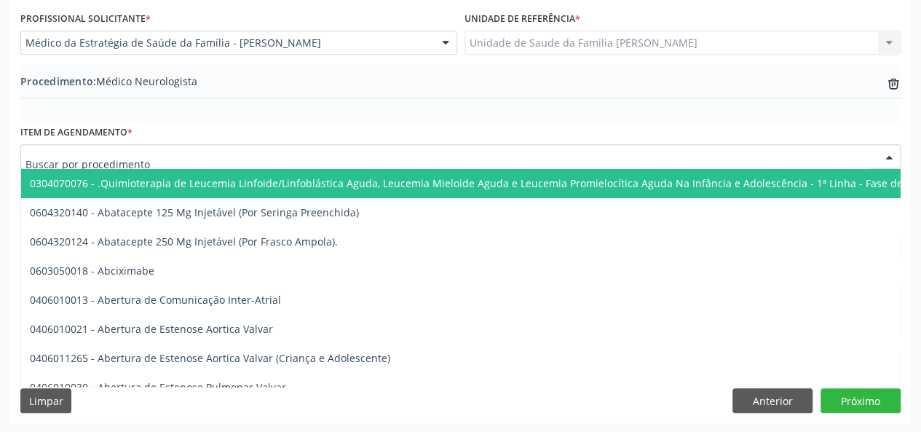 The width and height of the screenshot is (921, 432). I want to click on label: Unidade de referência, so click(522, 19).